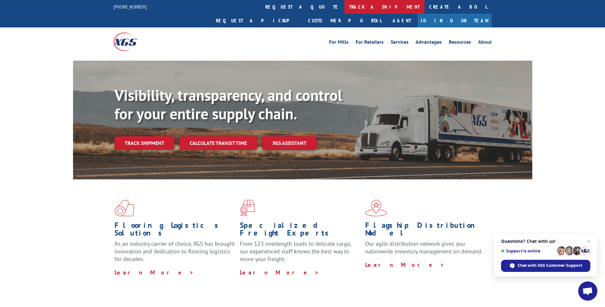  Describe the element at coordinates (175, 231) in the screenshot. I see `h1: Flooring Logistics Solutions` at that location.